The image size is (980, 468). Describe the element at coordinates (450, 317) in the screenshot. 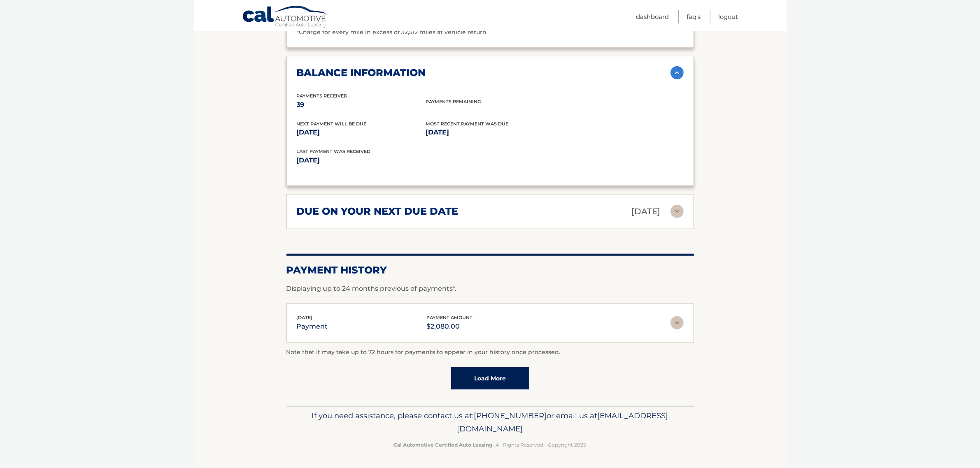

I see `span: payment amount` at that location.